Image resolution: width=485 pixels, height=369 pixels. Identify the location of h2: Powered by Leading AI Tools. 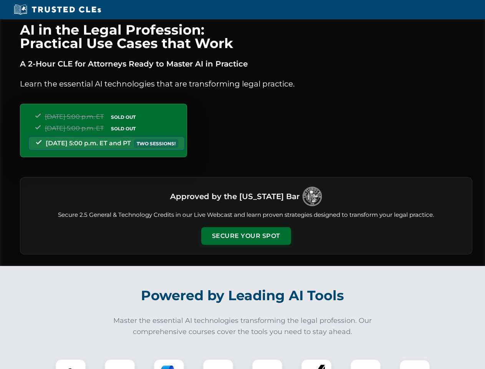
(243, 295).